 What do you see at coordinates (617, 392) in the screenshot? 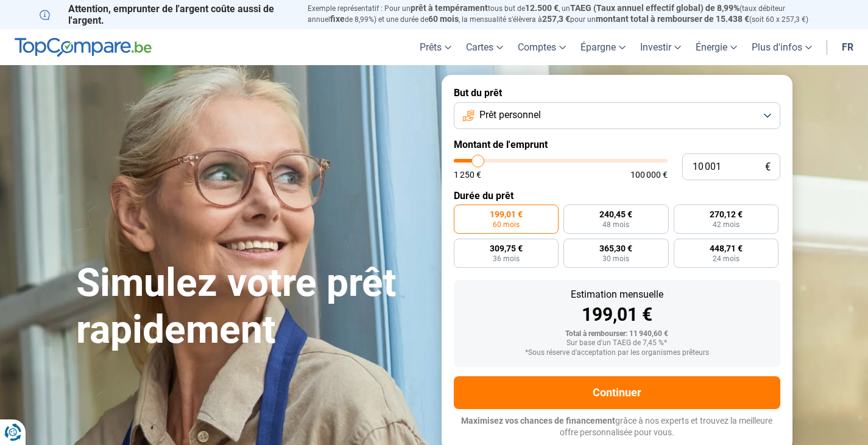
I see `button: Continuer` at bounding box center [617, 392].